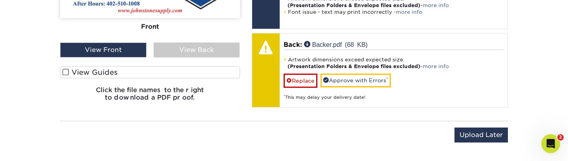 The image size is (568, 161). I want to click on a: Backer.pdf (68 KB), so click(336, 44).